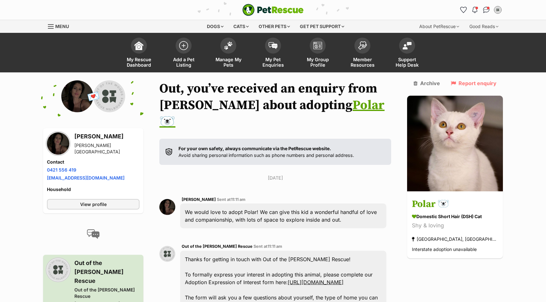  Describe the element at coordinates (273, 10) in the screenshot. I see `a: PetRescue` at that location.